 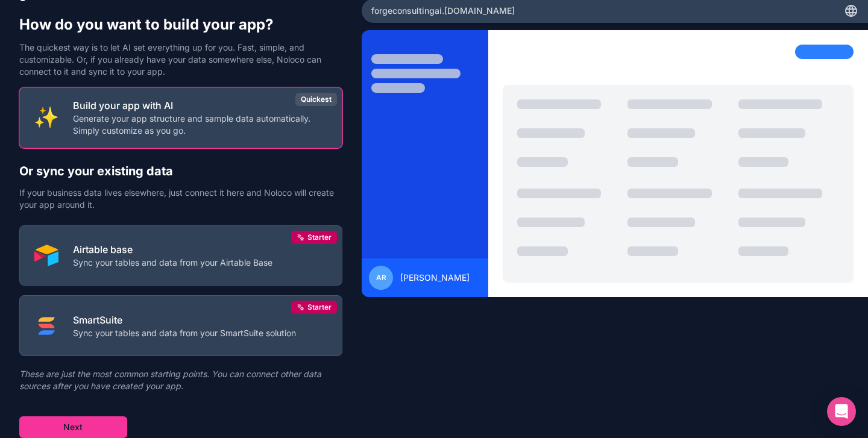 I want to click on p: If your business data lives elsewhere, just connect it here and Noloco will create your app aroun..., so click(x=181, y=199).